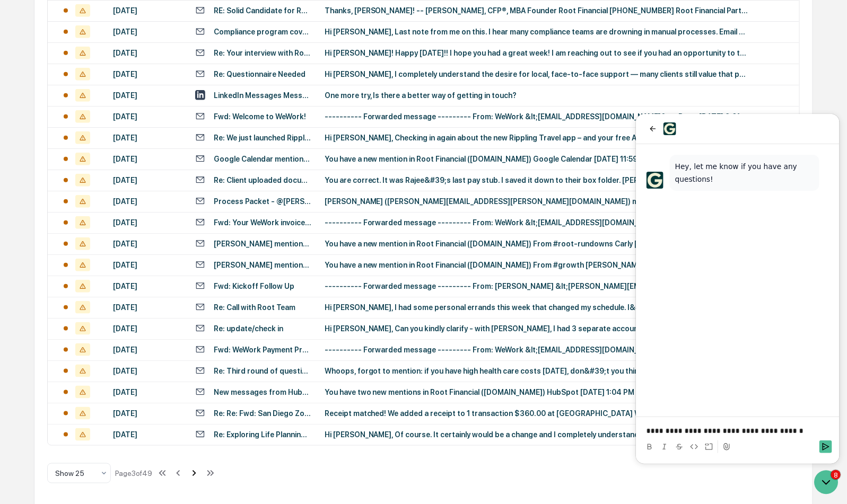 Image resolution: width=847 pixels, height=504 pixels. What do you see at coordinates (263, 414) in the screenshot?
I see `div: Re: Re: Fwd: San Diego Zoo Order #20250820-385061351` at bounding box center [263, 414].